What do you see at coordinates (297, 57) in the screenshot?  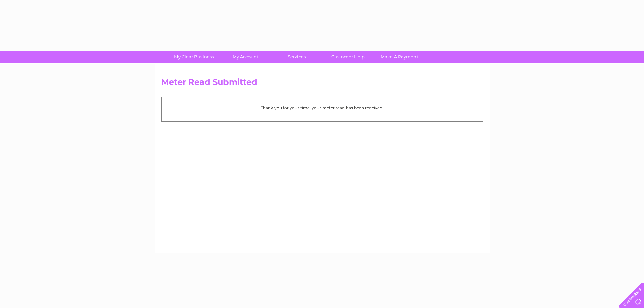 I see `a: Services` at bounding box center [297, 57].